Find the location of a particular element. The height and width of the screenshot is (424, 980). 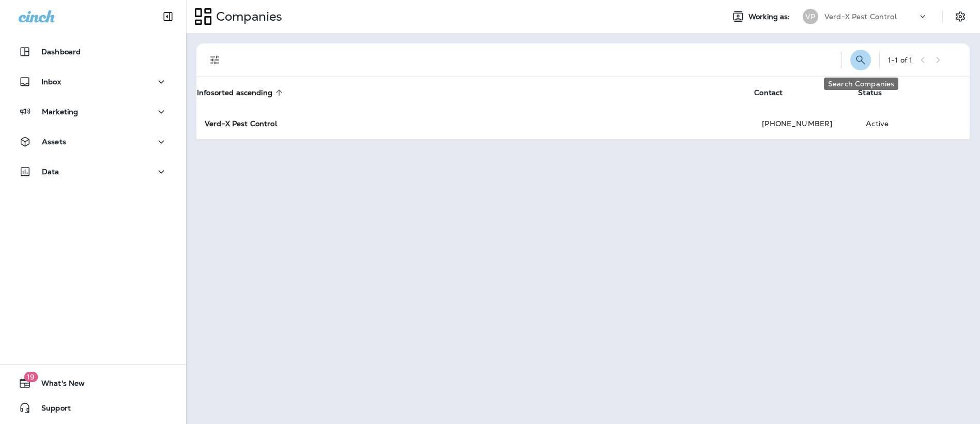

span: 19 is located at coordinates (31, 377).